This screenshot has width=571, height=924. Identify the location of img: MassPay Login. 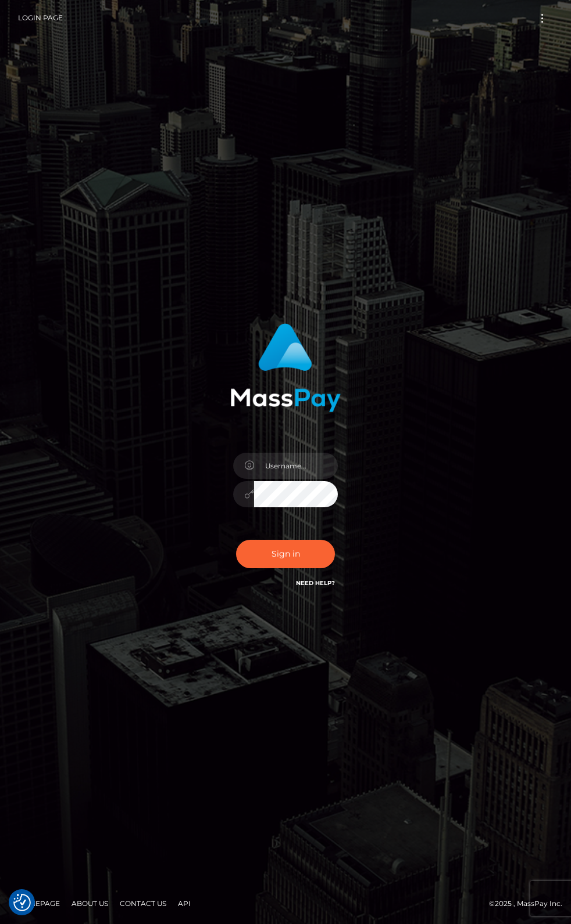
(286, 368).